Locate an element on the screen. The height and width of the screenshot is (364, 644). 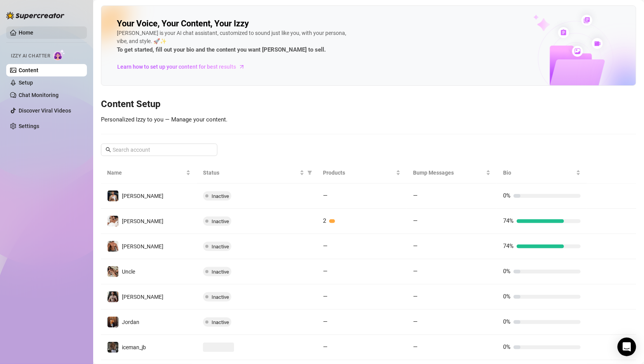
img: ai-chatter-content-library-cLFOSyPT.png is located at coordinates (576, 46).